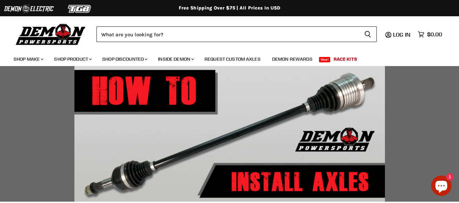 Image resolution: width=459 pixels, height=203 pixels. What do you see at coordinates (292, 59) in the screenshot?
I see `a: Demon Rewards` at bounding box center [292, 59].